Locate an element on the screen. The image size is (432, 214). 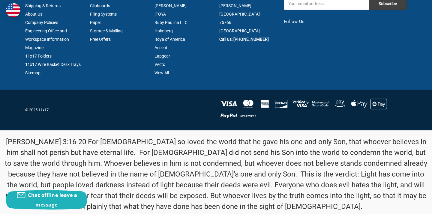
a: 11x17 Wire Basket Desk Trays is located at coordinates (53, 65).